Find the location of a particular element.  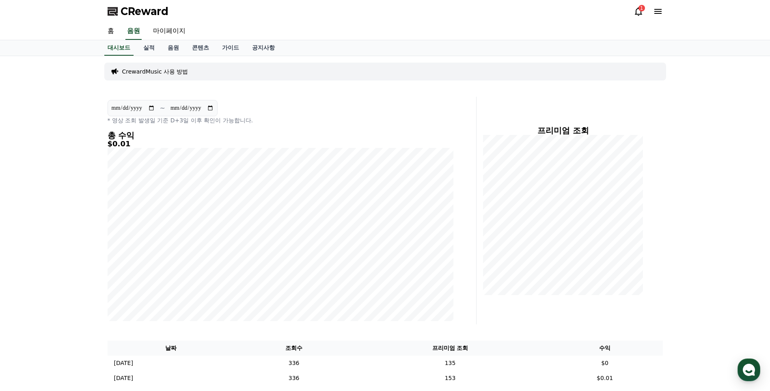

h5: $0.01 is located at coordinates (281, 144).